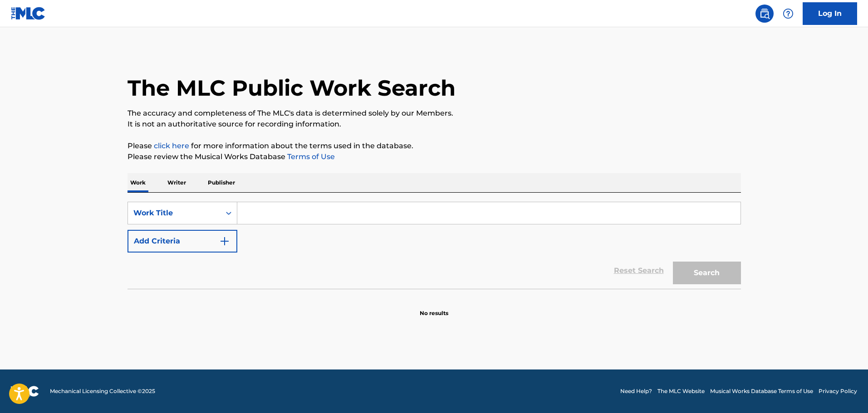 The image size is (868, 413). I want to click on p: Please review the Musical Works Database, so click(434, 157).